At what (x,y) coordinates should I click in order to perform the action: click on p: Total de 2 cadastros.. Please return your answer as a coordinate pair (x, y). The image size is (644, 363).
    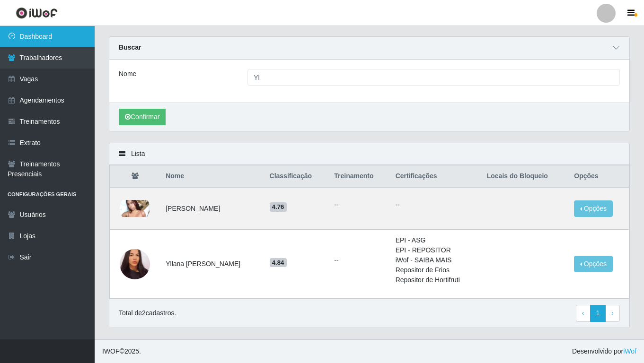
    Looking at the image, I should click on (147, 313).